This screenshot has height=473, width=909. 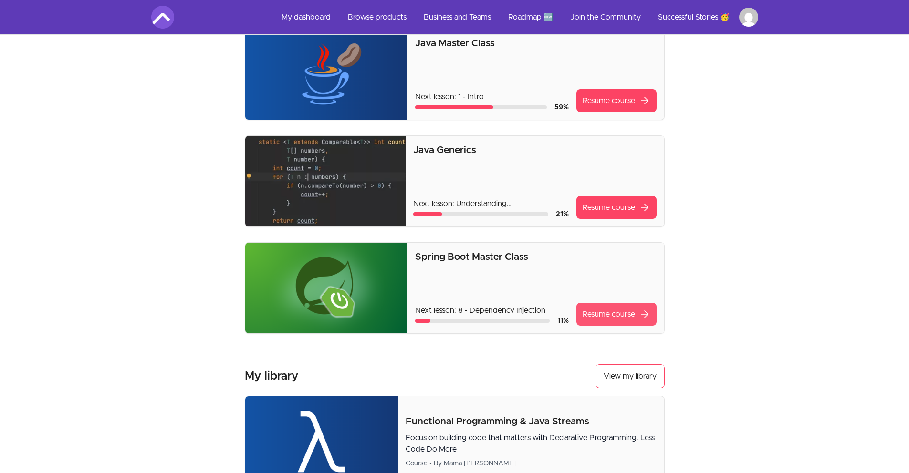 What do you see at coordinates (531, 422) in the screenshot?
I see `p: Functional Programming & Java Streams` at bounding box center [531, 422].